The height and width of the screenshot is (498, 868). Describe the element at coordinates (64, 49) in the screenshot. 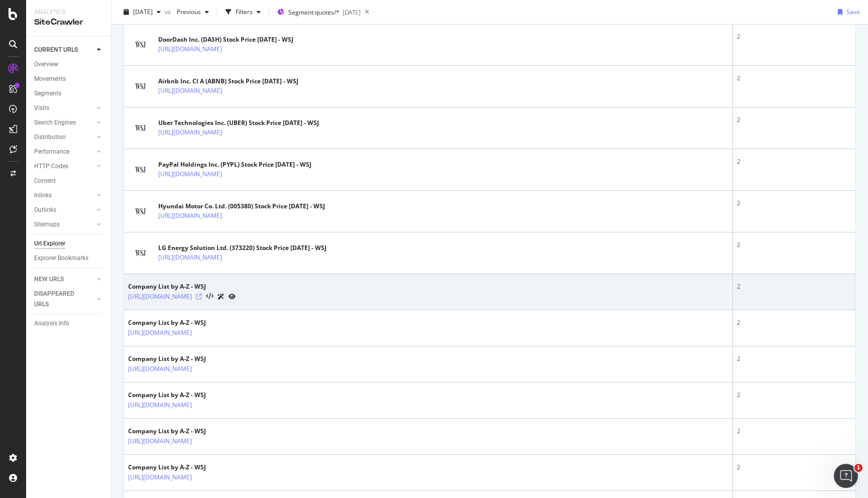

I see `a: CURRENT URLS` at that location.